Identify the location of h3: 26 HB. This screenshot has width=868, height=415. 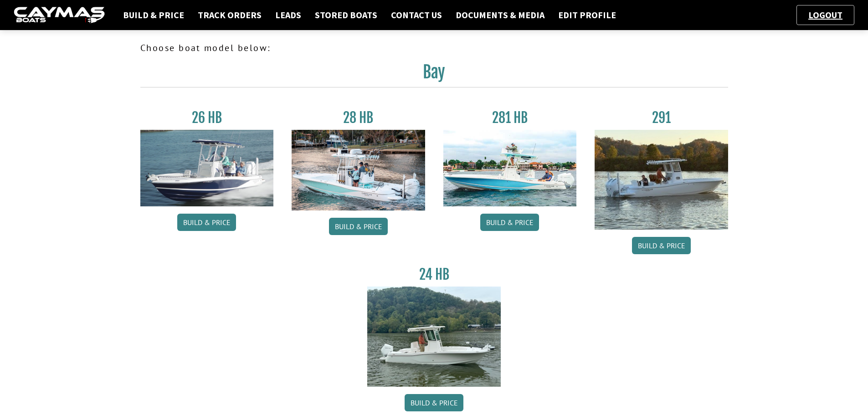
(207, 117).